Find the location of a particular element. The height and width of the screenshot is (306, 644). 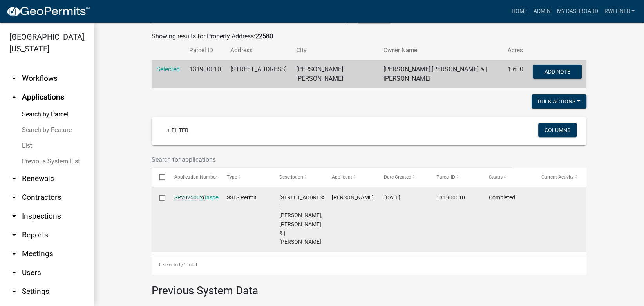

a: My Dashboard is located at coordinates (577, 11).